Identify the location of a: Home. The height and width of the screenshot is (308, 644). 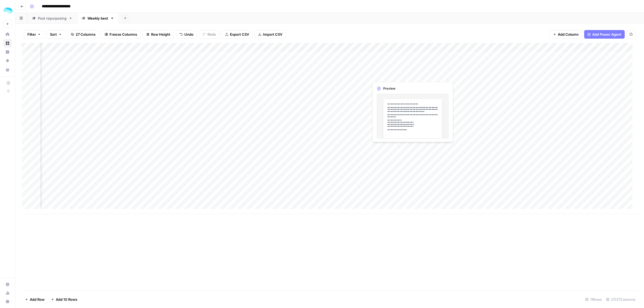
(7, 34).